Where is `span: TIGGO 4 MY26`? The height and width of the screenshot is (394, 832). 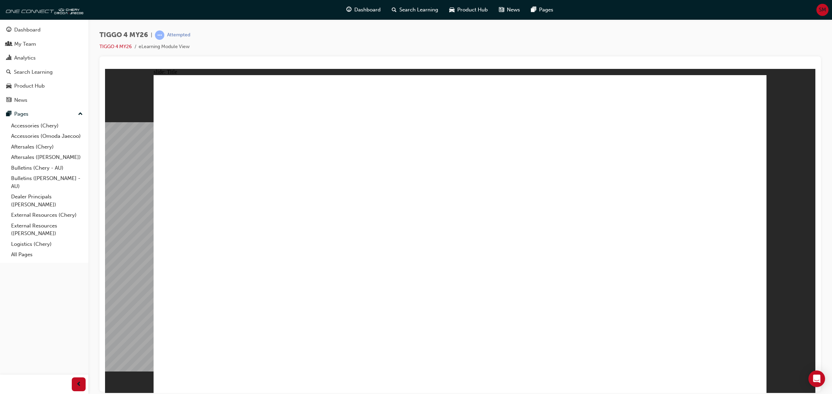 span: TIGGO 4 MY26 is located at coordinates (124, 35).